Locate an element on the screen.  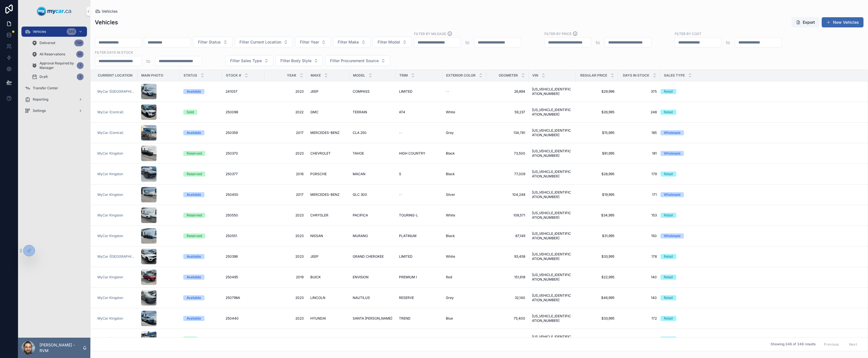
a: $19,995 is located at coordinates (597, 195).